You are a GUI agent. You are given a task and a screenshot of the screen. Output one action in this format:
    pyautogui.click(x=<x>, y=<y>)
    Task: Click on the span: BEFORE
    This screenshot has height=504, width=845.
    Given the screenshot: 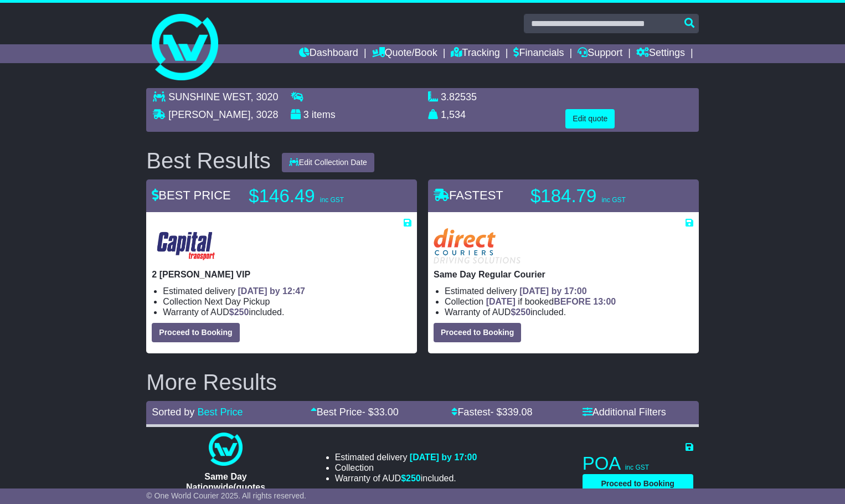 What is the action you would take?
    pyautogui.click(x=572, y=301)
    